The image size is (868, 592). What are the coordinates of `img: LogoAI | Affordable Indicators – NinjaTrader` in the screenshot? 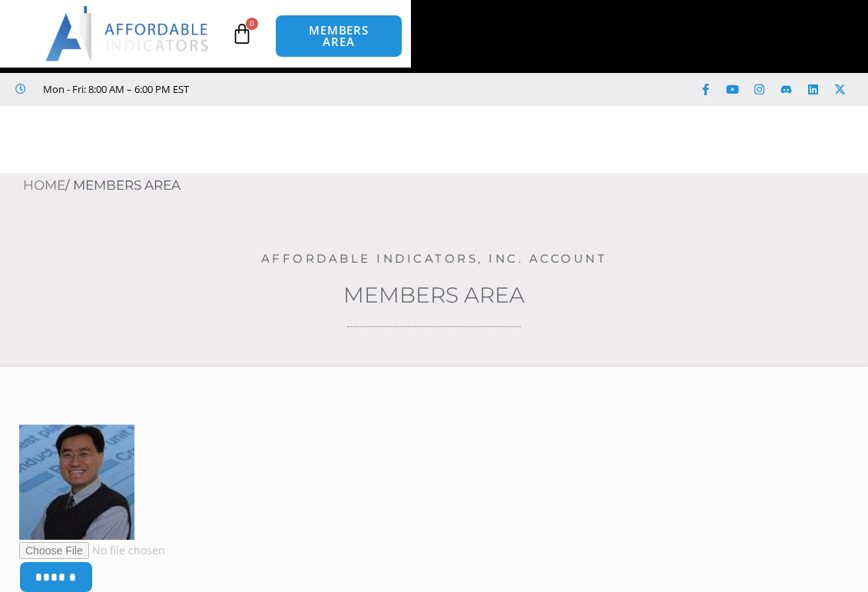 It's located at (127, 33).